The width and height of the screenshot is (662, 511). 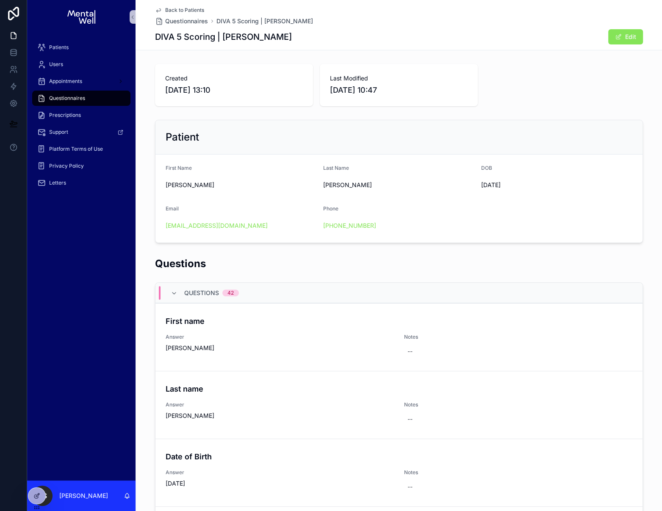 What do you see at coordinates (65, 115) in the screenshot?
I see `span: Prescriptions` at bounding box center [65, 115].